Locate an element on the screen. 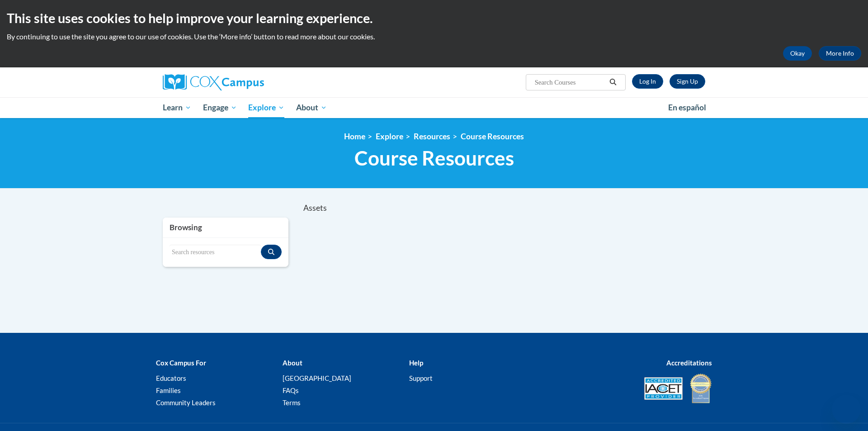 The height and width of the screenshot is (431, 868). a: Log In is located at coordinates (647, 81).